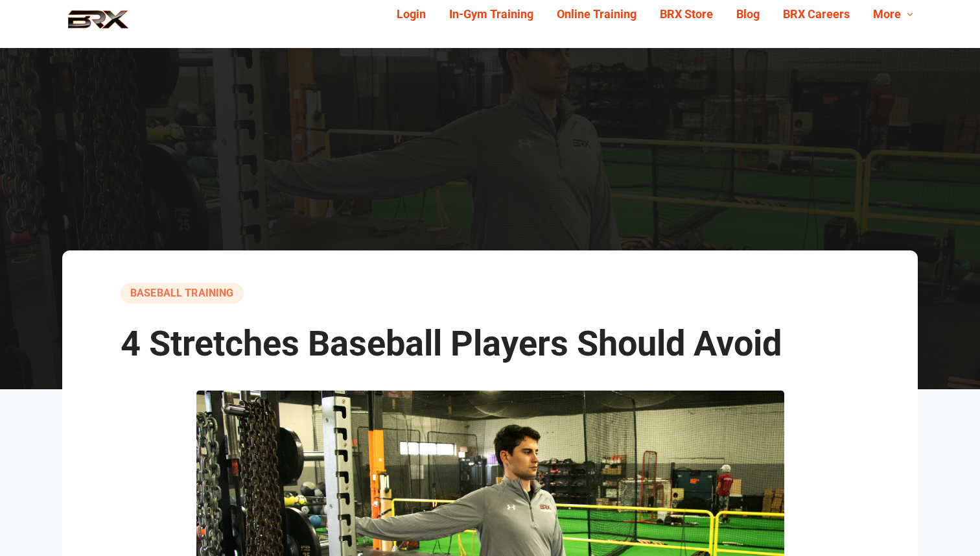  Describe the element at coordinates (491, 14) in the screenshot. I see `a: In-Gym Training` at that location.